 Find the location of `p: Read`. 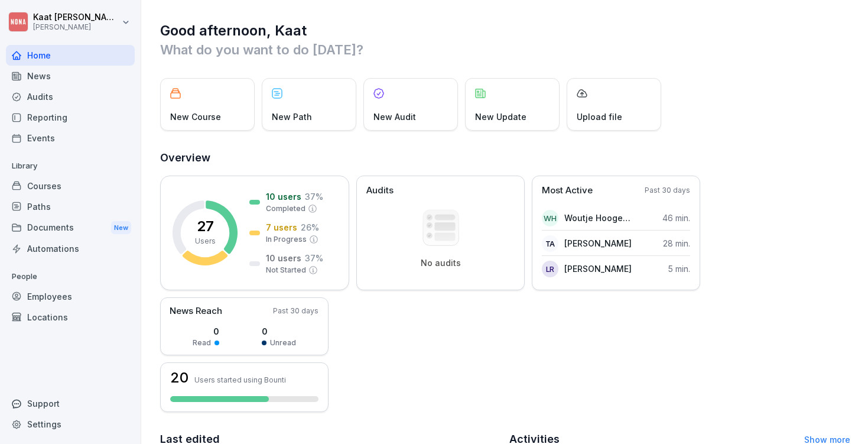

p: Read is located at coordinates (201, 343).